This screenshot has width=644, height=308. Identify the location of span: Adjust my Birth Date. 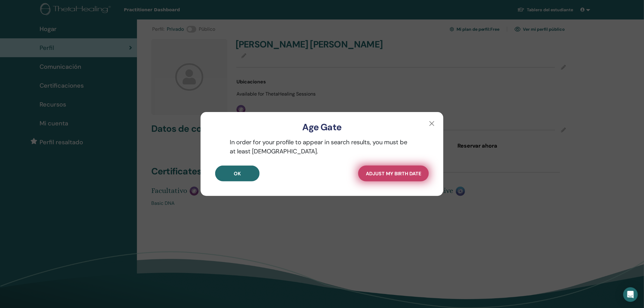
(394, 174).